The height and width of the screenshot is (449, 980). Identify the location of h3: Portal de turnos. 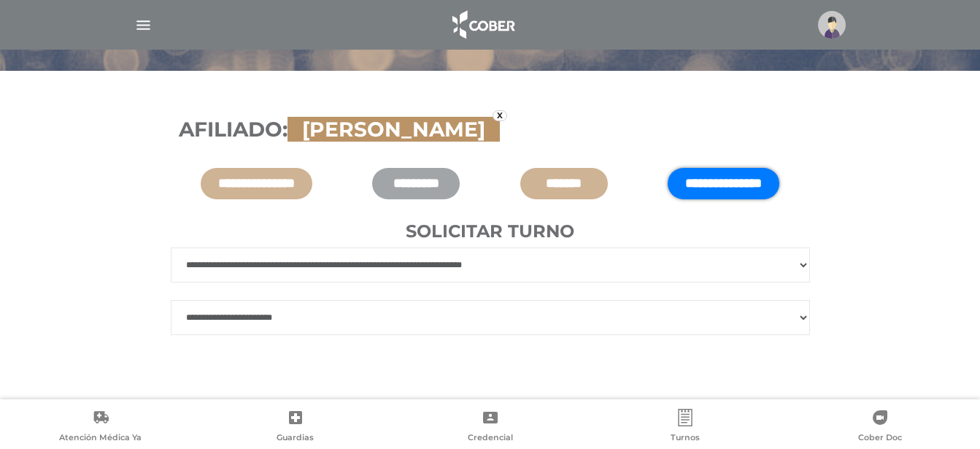
(358, 34).